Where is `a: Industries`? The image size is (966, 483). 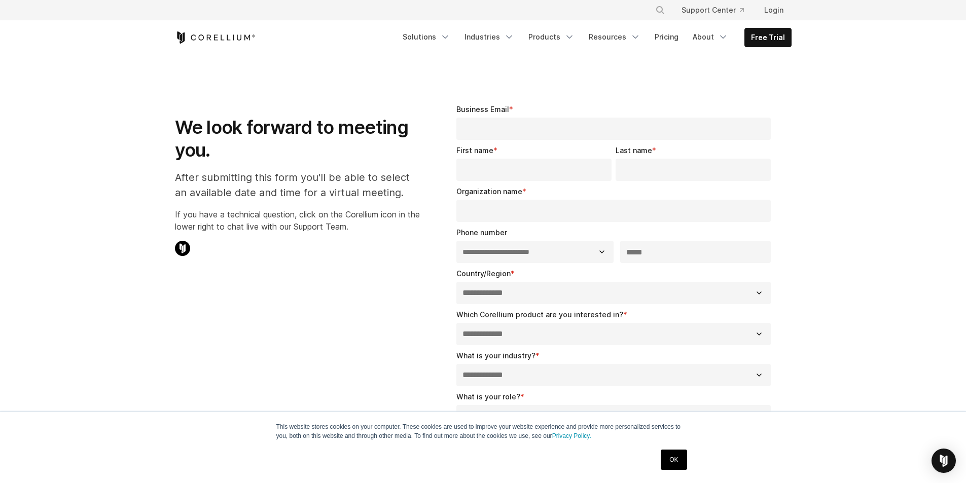 a: Industries is located at coordinates (489, 37).